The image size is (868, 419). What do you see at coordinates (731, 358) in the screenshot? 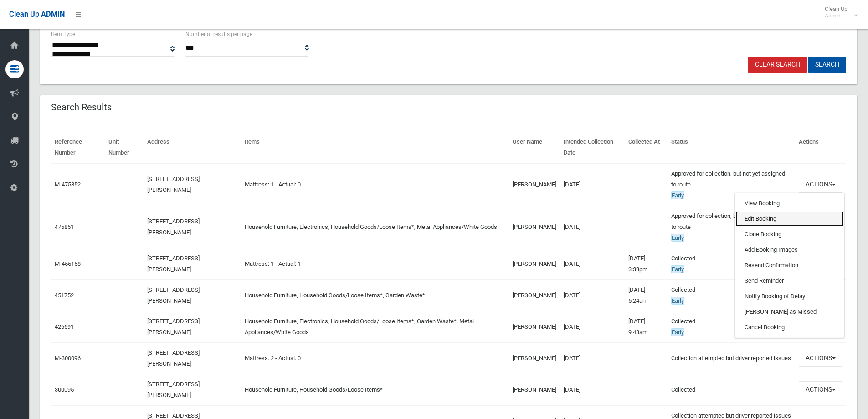
I see `td: Collection attempted but driver reported issues` at bounding box center [731, 358].